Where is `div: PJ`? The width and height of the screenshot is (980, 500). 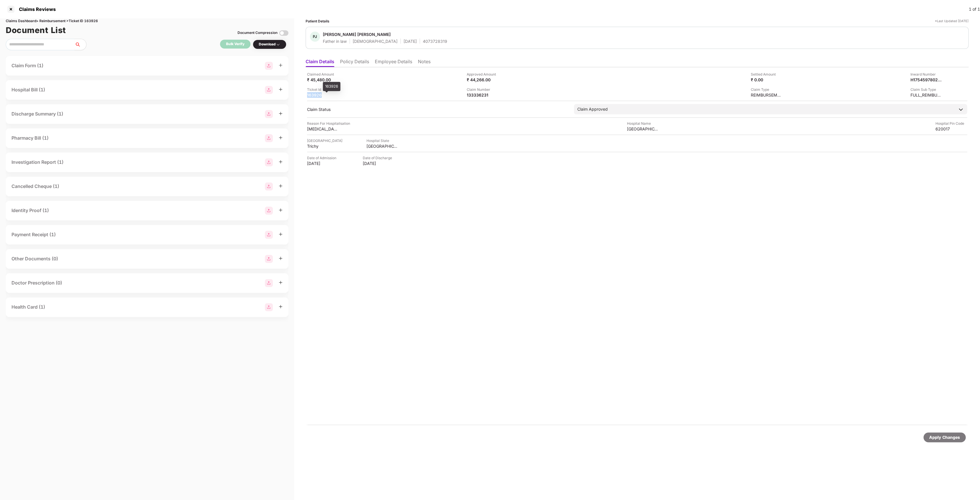 div: PJ is located at coordinates (315, 37).